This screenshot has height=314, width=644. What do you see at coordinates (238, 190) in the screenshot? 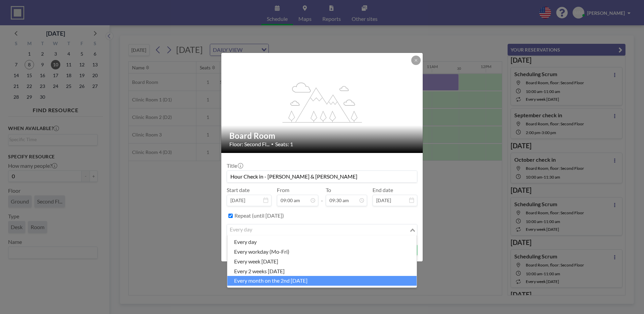
I see `label: Start date` at bounding box center [238, 190].